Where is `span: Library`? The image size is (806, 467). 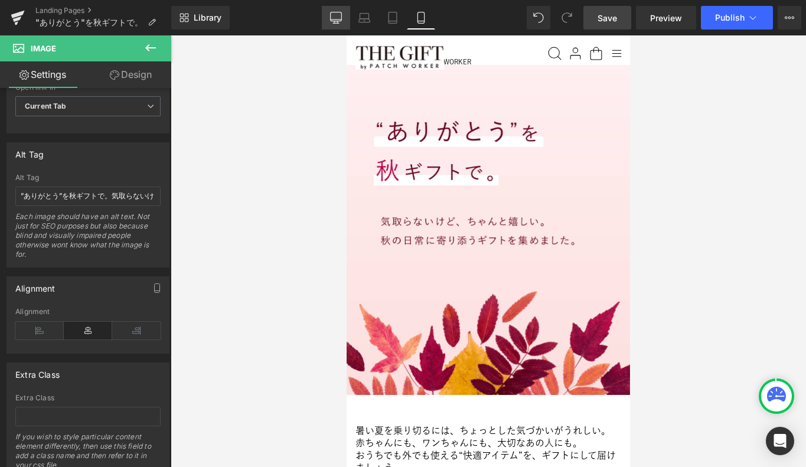 span: Library is located at coordinates (207, 18).